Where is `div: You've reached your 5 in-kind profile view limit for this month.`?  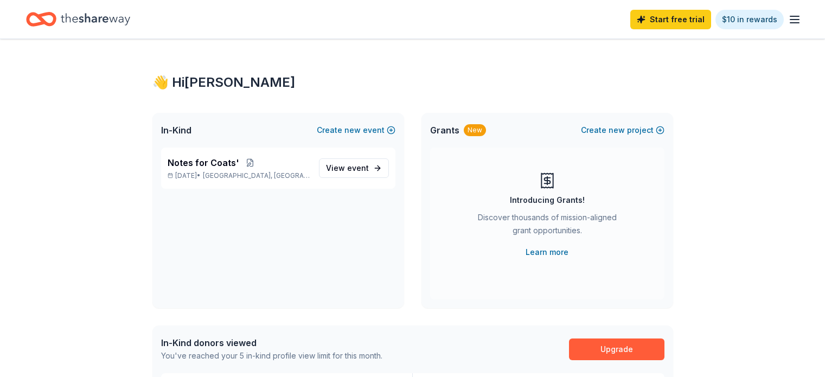
div: You've reached your 5 in-kind profile view limit for this month. is located at coordinates (272, 356).